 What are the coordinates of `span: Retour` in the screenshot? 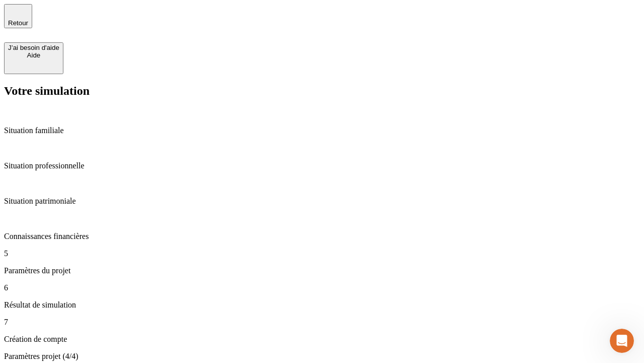 It's located at (18, 23).